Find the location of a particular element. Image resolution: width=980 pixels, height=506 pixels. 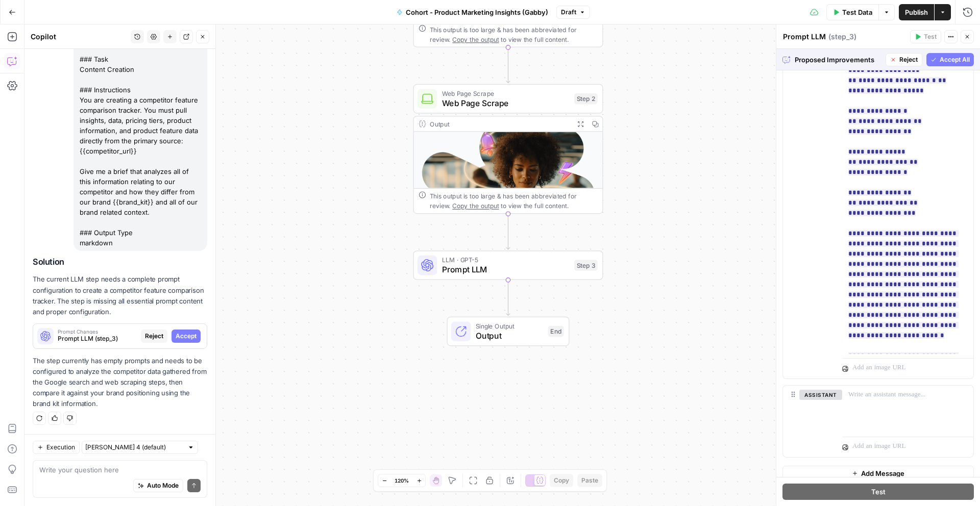

button: assistant is located at coordinates (820, 395).